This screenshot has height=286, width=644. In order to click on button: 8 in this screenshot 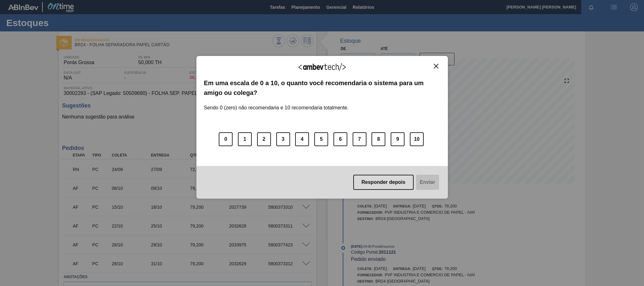, I will do `click(378, 139)`.